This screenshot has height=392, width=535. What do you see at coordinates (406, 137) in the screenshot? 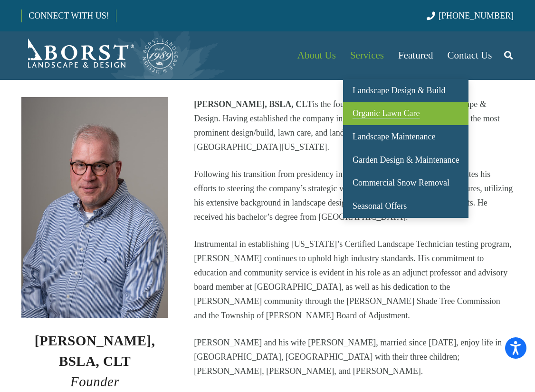
I see `a: Landscape Maintenance` at bounding box center [406, 137].